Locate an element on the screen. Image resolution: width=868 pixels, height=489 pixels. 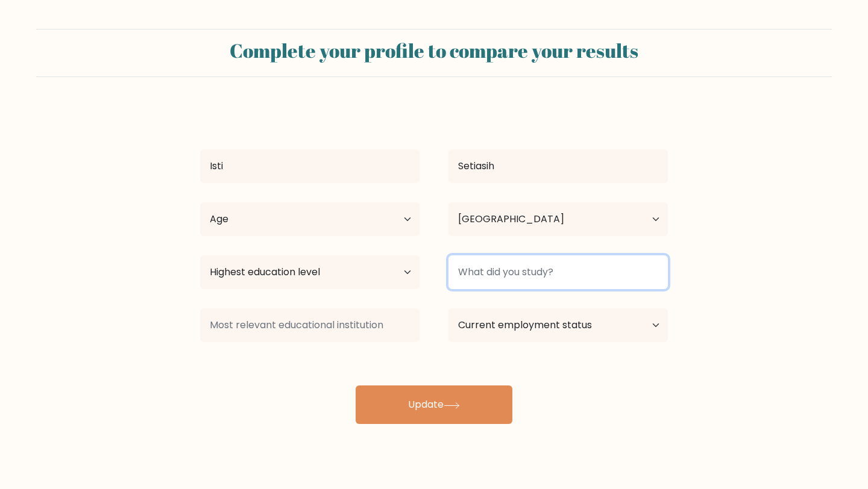
h2: Complete your profile to compare your results is located at coordinates (434, 50).